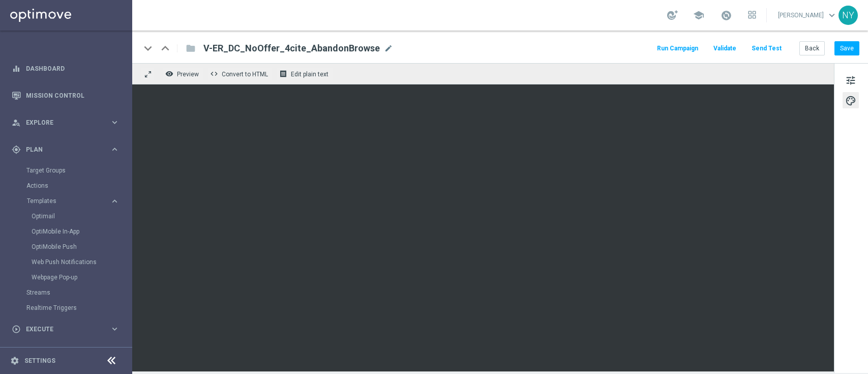  Describe the element at coordinates (82, 216) in the screenshot. I see `div: Optimail` at that location.